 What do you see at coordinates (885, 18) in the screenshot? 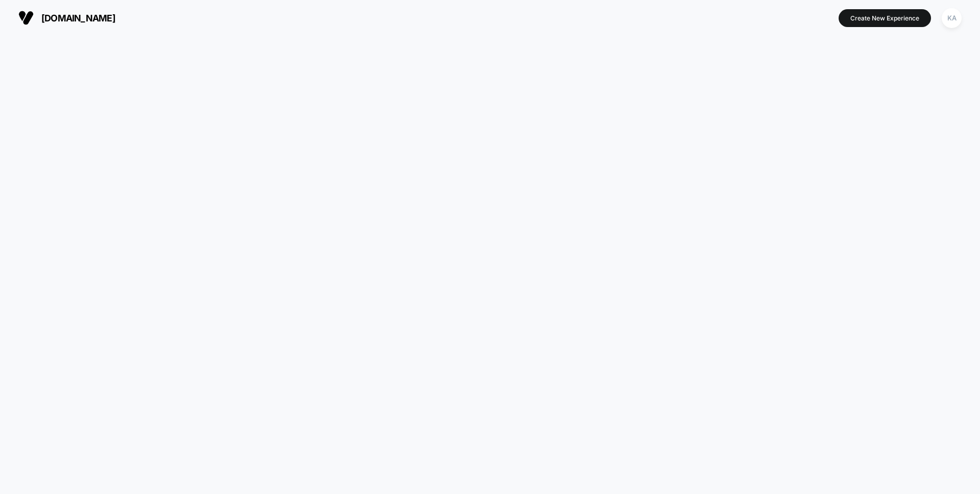
I see `button: Create New Experience` at bounding box center [885, 18].